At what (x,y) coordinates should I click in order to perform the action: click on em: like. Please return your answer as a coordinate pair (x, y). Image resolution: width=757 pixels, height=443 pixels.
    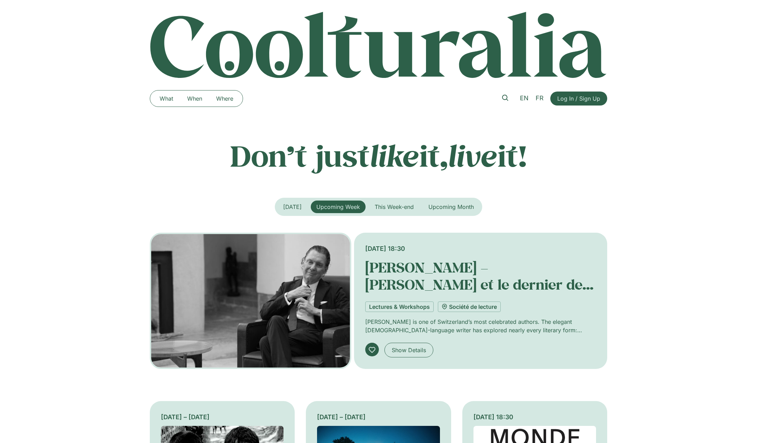
    Looking at the image, I should click on (395, 155).